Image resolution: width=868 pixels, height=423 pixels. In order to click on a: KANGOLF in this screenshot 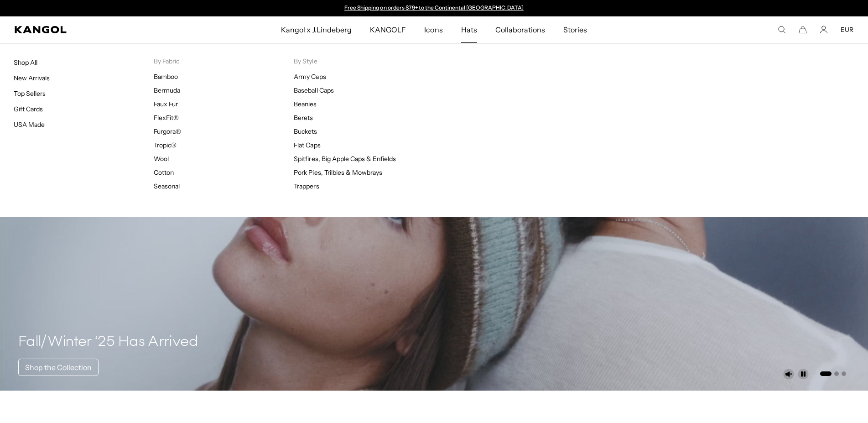, I will do `click(388, 30)`.